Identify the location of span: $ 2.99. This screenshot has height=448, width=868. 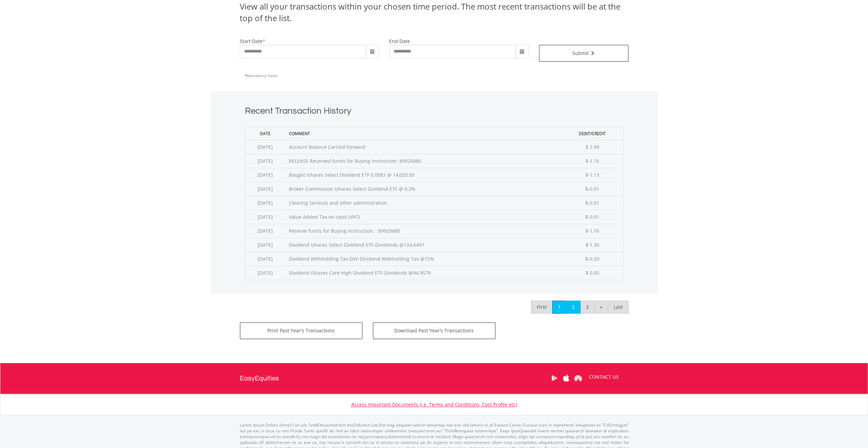
(593, 146).